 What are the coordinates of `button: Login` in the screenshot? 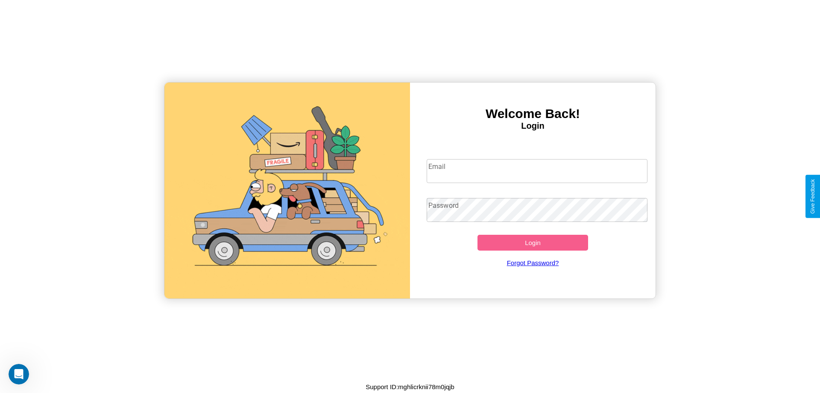 It's located at (533, 242).